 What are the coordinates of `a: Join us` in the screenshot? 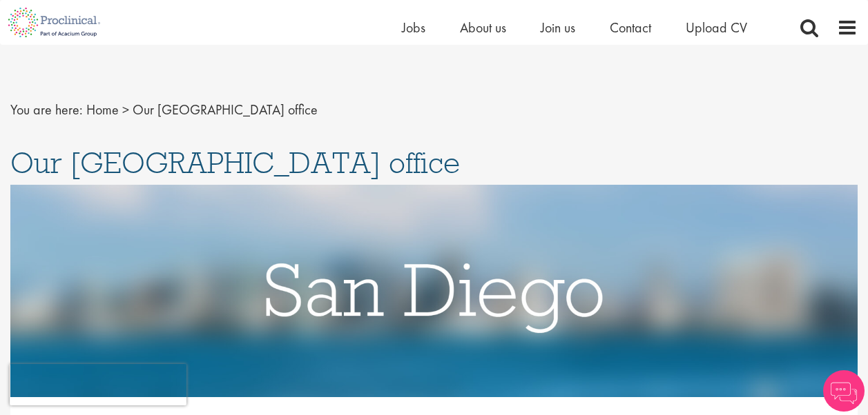 It's located at (558, 28).